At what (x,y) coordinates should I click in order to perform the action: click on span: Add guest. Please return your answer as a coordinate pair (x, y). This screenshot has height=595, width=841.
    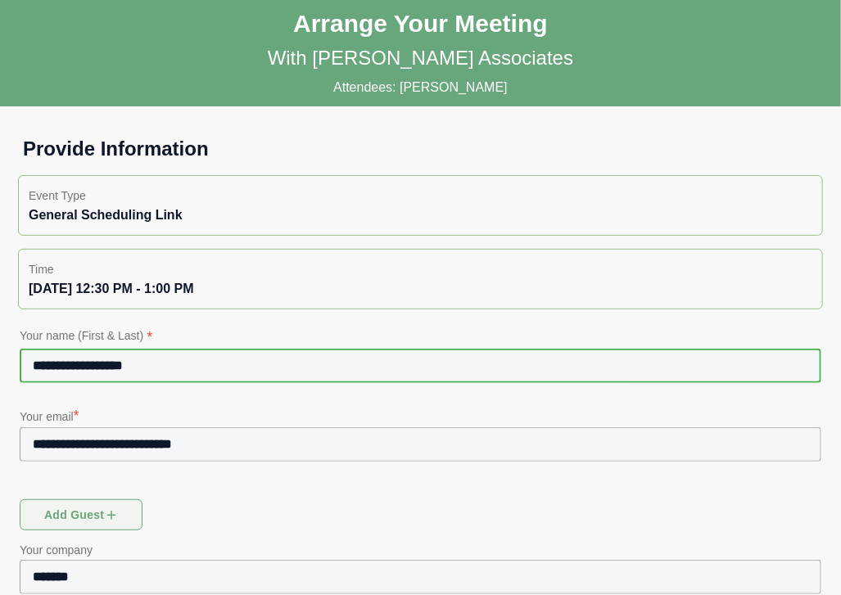
    Looking at the image, I should click on (81, 515).